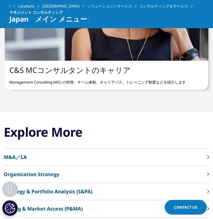 The width and height of the screenshot is (213, 219). I want to click on p: M&A／LA, so click(15, 157).